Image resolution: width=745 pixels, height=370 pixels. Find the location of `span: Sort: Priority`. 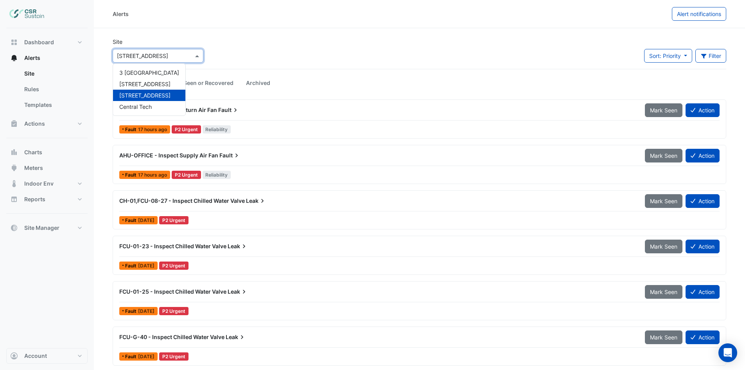

span: Sort: Priority is located at coordinates (665, 56).